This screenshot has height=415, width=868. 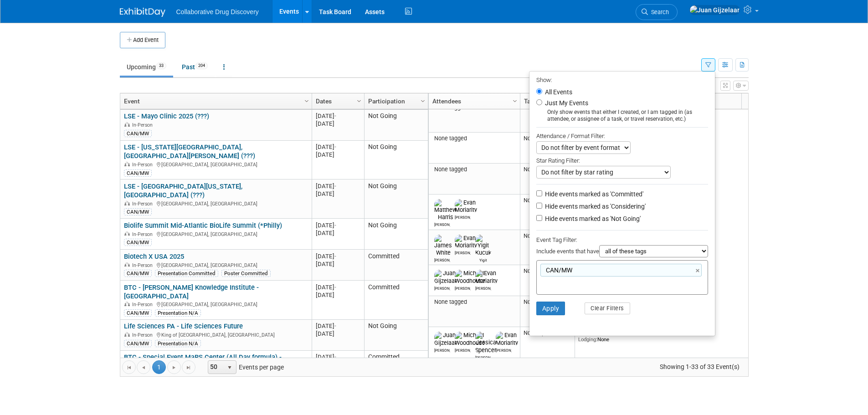 What do you see at coordinates (442, 224) in the screenshot?
I see `div: Matthew Harris` at bounding box center [442, 224].